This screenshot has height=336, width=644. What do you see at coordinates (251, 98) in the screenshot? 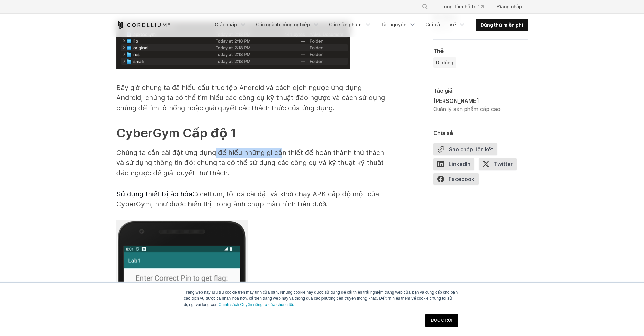
I see `font: Bây giờ chúng ta đã hiểu cấu trúc tệp Android và cách dịch ngược ứng dụng Android, chúng ta có th...` at bounding box center [251, 98].